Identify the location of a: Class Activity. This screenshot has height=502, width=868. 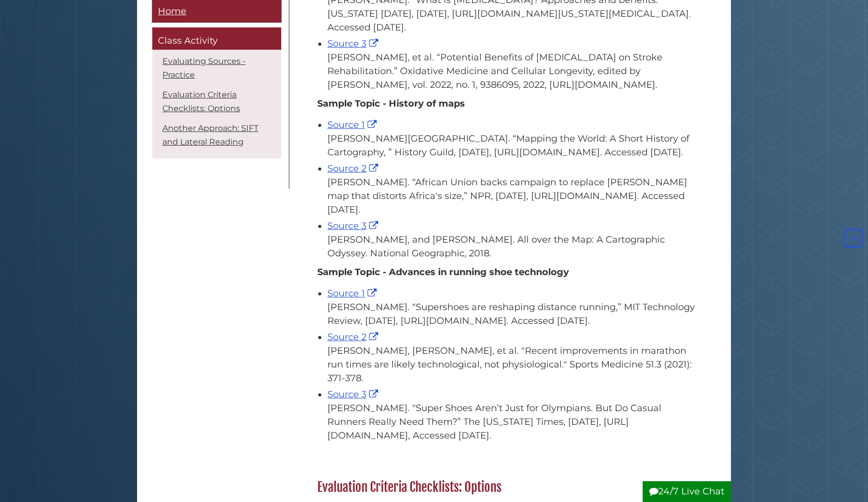
(217, 39).